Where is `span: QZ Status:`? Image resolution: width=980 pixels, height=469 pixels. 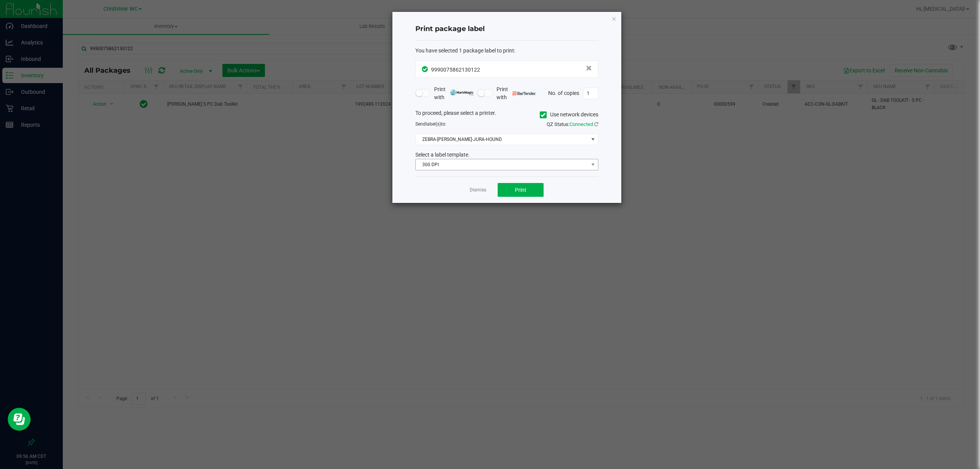 span: QZ Status: is located at coordinates (572, 124).